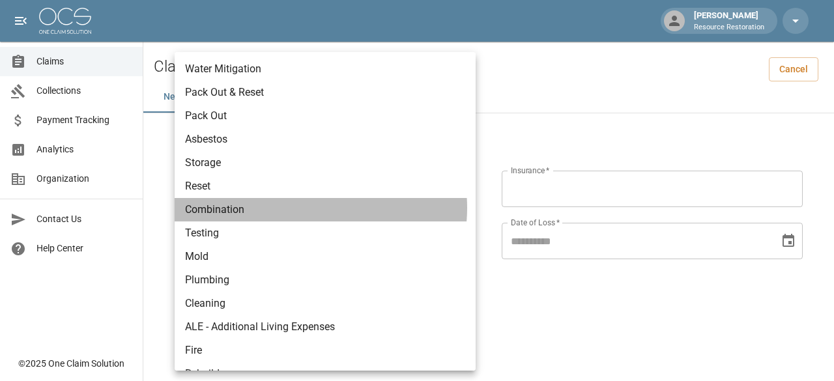 The image size is (834, 381). Describe the element at coordinates (325, 233) in the screenshot. I see `li: Testing` at that location.